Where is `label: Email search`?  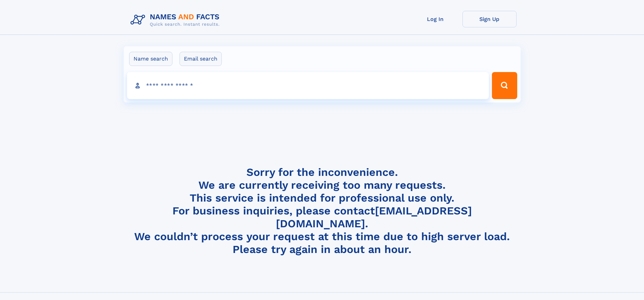
label: Email search is located at coordinates (200, 59).